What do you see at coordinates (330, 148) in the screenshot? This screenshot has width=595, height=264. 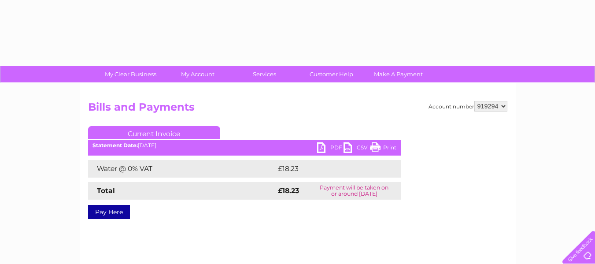 I see `a: PDF` at bounding box center [330, 148].